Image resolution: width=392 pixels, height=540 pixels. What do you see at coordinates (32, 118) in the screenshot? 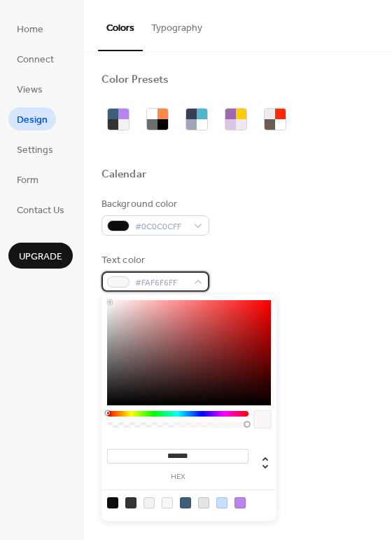
I see `a: Design` at bounding box center [32, 118].